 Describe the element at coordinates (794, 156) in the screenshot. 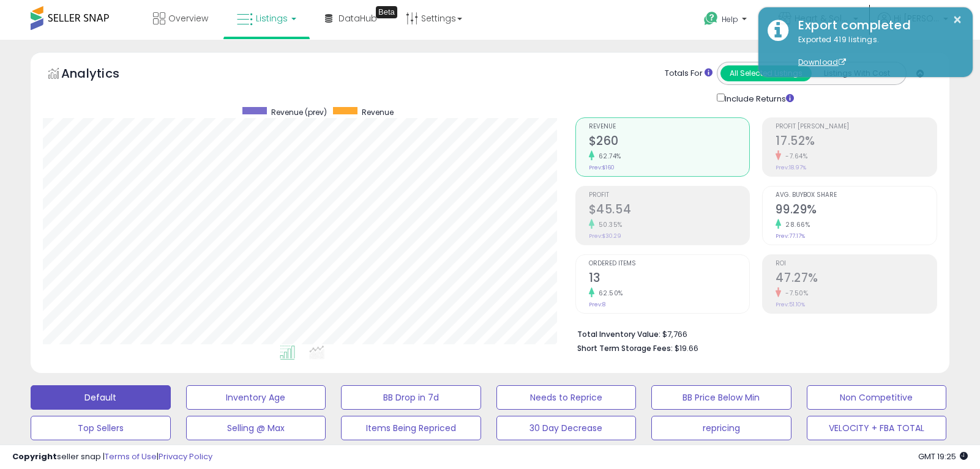

I see `small: -7.64%` at that location.